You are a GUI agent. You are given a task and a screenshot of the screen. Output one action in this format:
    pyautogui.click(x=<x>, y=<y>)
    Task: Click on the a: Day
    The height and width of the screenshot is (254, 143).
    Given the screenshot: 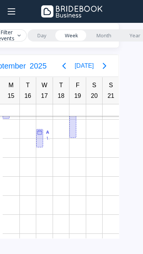 What is the action you would take?
    pyautogui.click(x=42, y=35)
    